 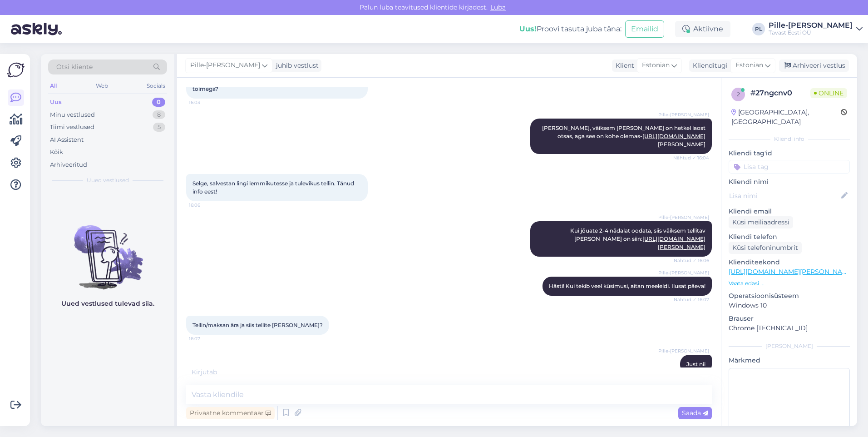 What do you see at coordinates (108, 250) in the screenshot?
I see `img: No chats` at bounding box center [108, 250].